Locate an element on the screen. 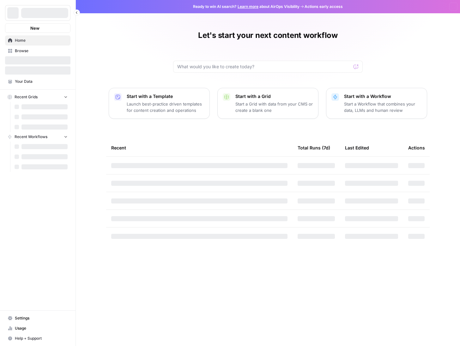  span: Recent Grids is located at coordinates (26, 97).